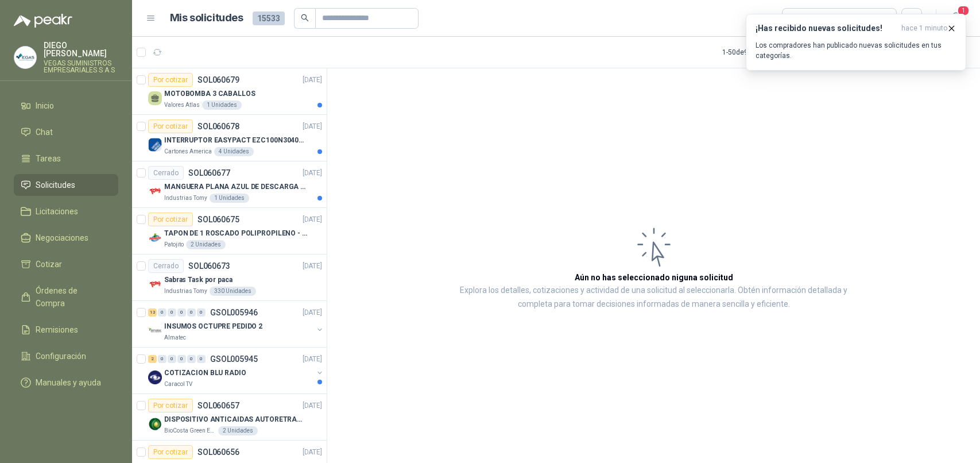  What do you see at coordinates (152, 313) in the screenshot?
I see `div: 13` at bounding box center [152, 313].